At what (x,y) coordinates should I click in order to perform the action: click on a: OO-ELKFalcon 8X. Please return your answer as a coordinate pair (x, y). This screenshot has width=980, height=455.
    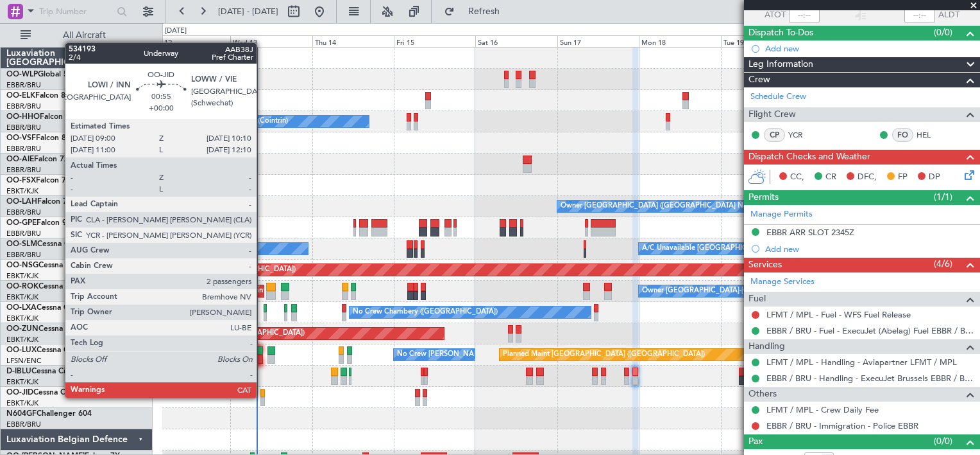
    Looking at the image, I should click on (39, 96).